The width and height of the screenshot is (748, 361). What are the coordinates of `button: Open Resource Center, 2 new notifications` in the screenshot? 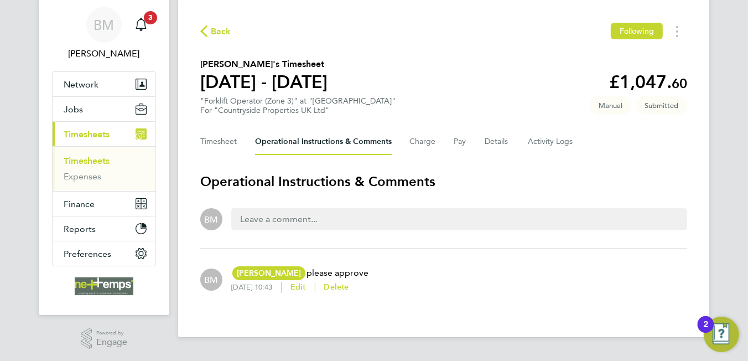 It's located at (721, 334).